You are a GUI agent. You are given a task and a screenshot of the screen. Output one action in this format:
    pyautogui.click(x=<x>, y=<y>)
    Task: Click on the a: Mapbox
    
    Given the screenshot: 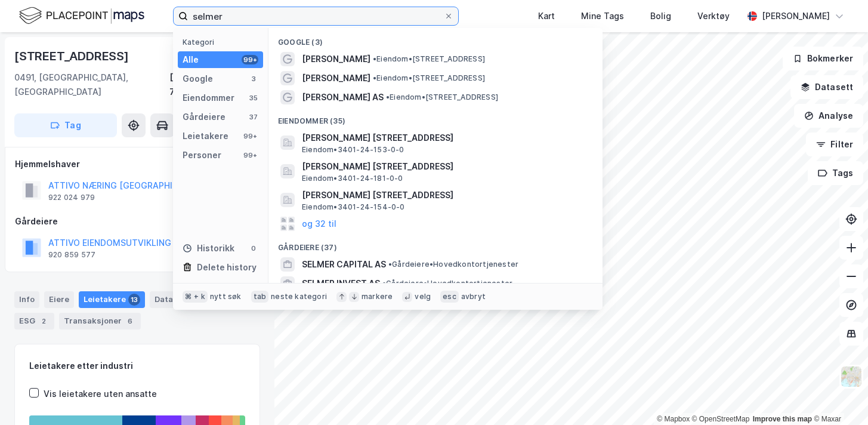 What is the action you would take?
    pyautogui.click(x=673, y=419)
    